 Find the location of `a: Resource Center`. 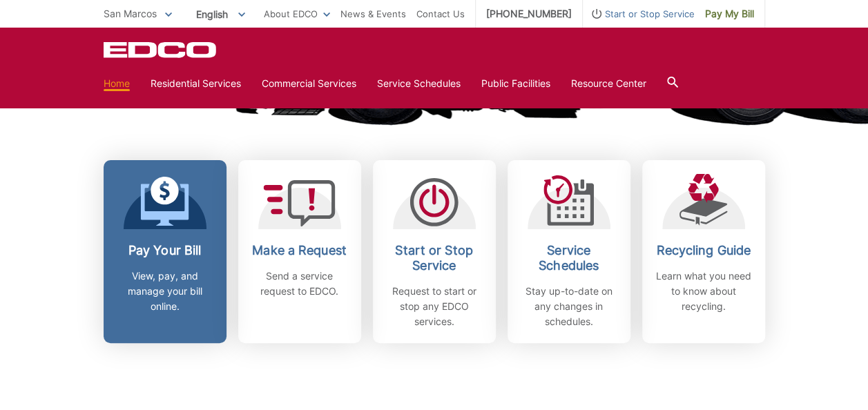

a: Resource Center is located at coordinates (608, 84).